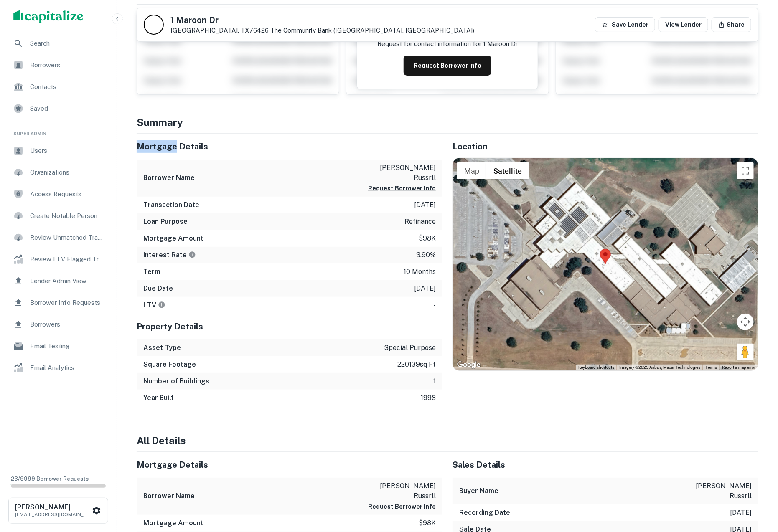 The width and height of the screenshot is (778, 532). What do you see at coordinates (58, 303) in the screenshot?
I see `a: Borrower Info Requests` at bounding box center [58, 303].